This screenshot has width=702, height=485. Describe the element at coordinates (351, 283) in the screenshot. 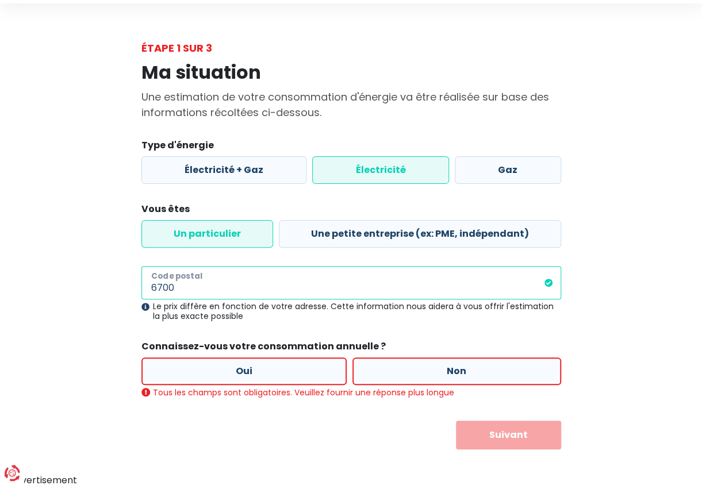

I see `input: 1000` at that location.